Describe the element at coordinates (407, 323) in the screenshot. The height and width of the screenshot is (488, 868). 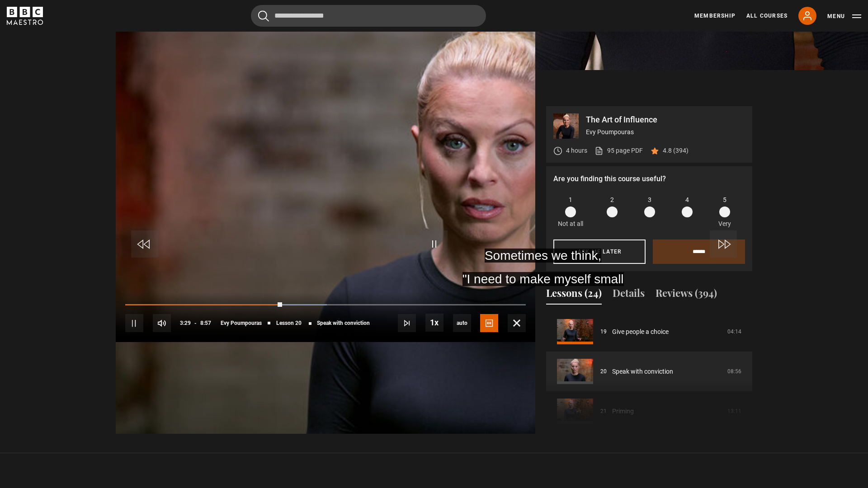
I see `button: Next Lesson` at that location.